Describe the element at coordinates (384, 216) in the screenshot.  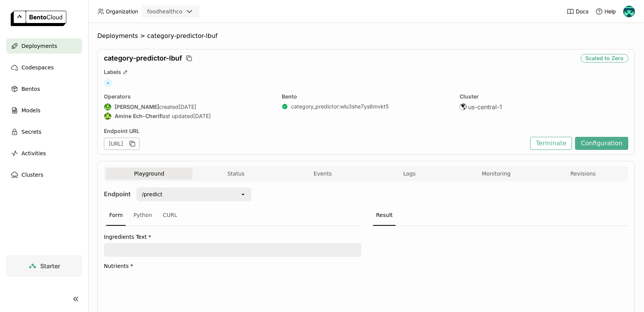
I see `div: Result` at that location.